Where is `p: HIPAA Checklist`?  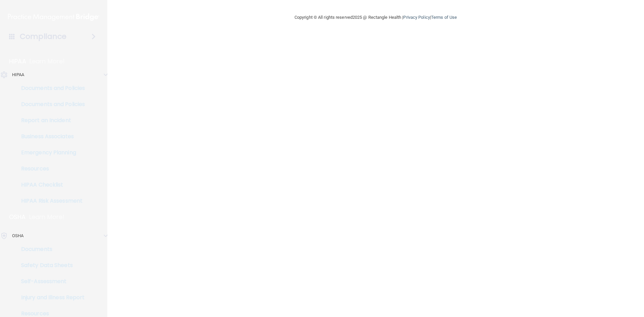
p: HIPAA Checklist is located at coordinates (50, 185).